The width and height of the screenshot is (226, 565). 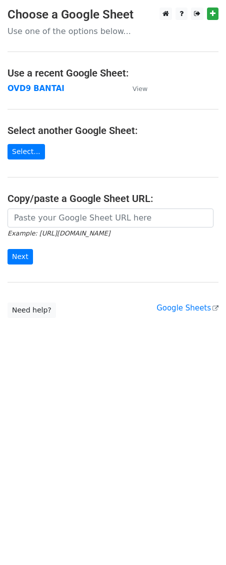 I want to click on h4: Select another Google Sheet:, so click(x=113, y=131).